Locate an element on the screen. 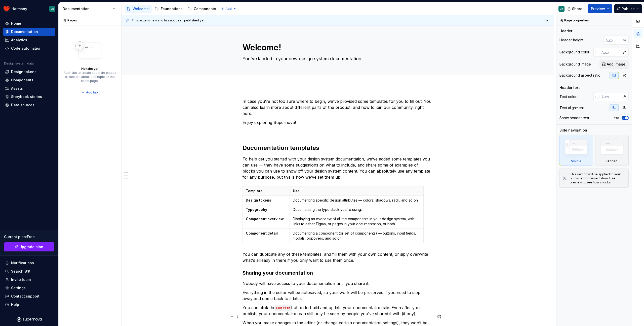 This screenshot has width=644, height=326. button: Add is located at coordinates (228, 9).